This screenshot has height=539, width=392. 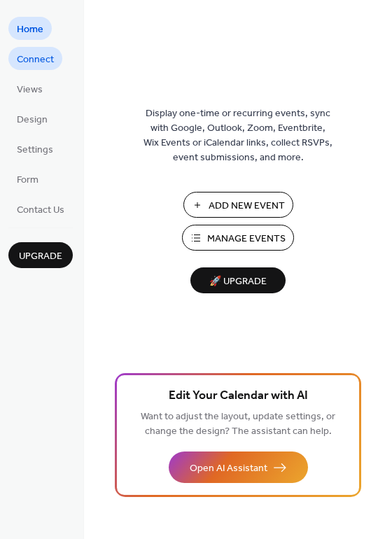 I want to click on span: Want to adjust the layout, update settings, or change the design? The assistant can help., so click(x=239, y=425).